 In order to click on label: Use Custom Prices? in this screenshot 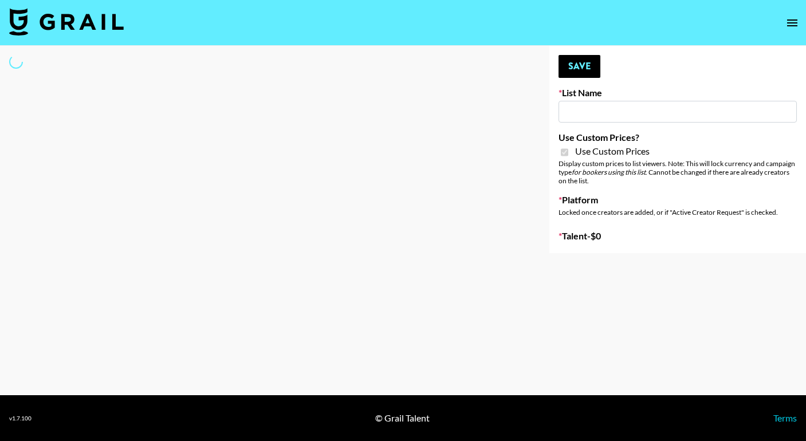, I will do `click(677, 137)`.